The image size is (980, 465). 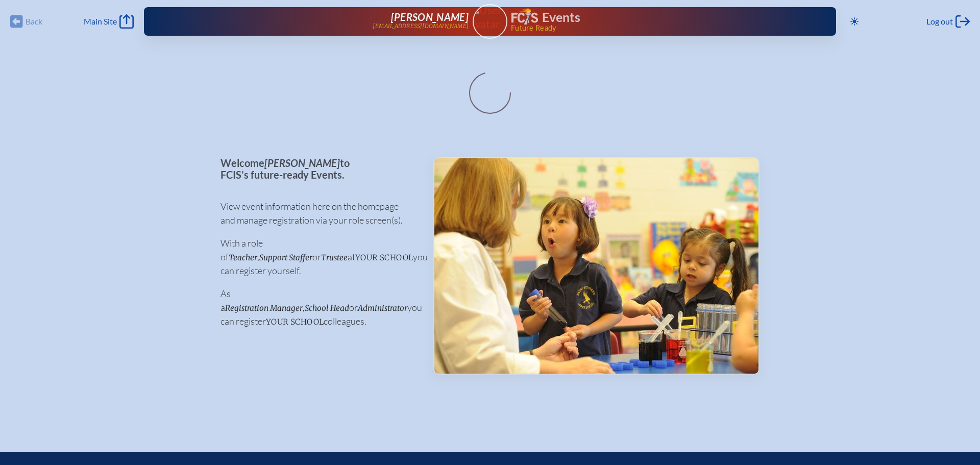 What do you see at coordinates (383, 308) in the screenshot?
I see `span: Administrator` at bounding box center [383, 308].